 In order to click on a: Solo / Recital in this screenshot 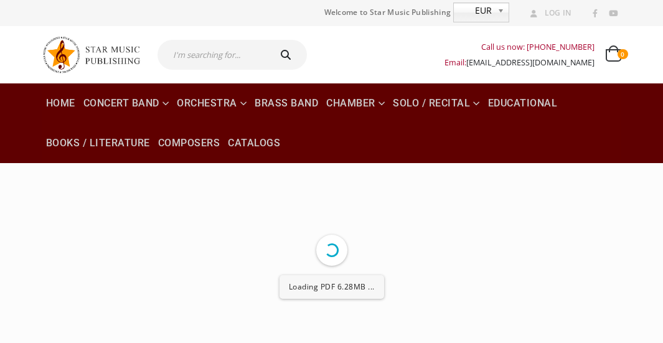, I will do `click(436, 103)`.